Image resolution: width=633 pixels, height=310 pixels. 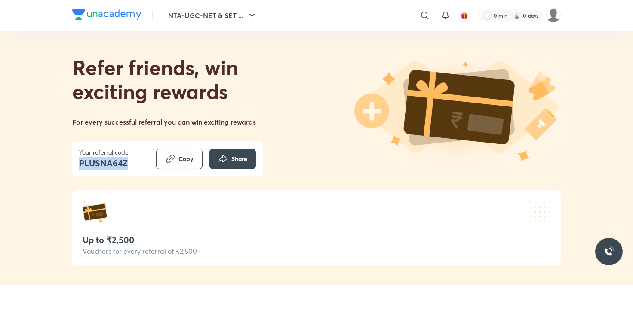 What do you see at coordinates (212, 15) in the screenshot?
I see `button: NTA-UGC-NET & SET ...` at bounding box center [212, 15].